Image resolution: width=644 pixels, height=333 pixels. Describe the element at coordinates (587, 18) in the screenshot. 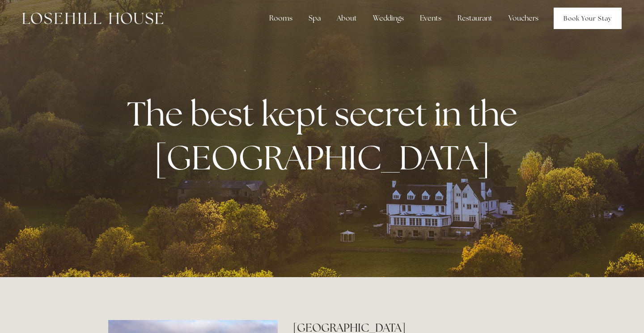

I see `a: Book Your Stay` at that location.